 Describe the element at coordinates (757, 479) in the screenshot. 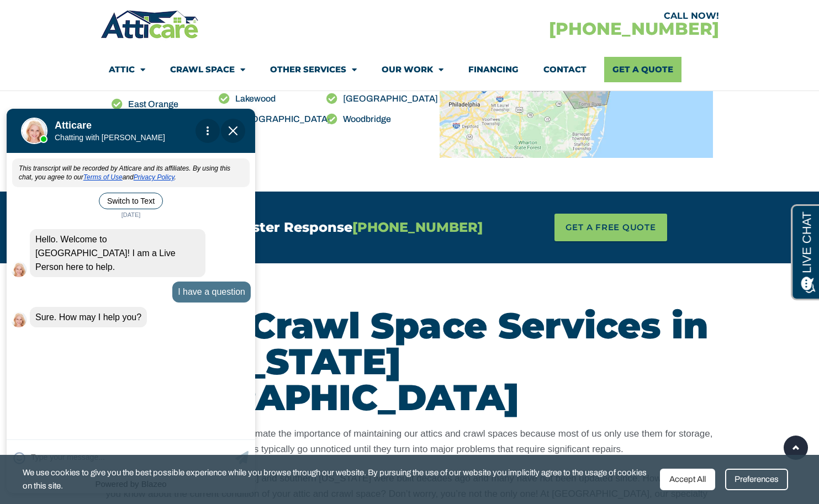

I see `div: Preferences` at that location.